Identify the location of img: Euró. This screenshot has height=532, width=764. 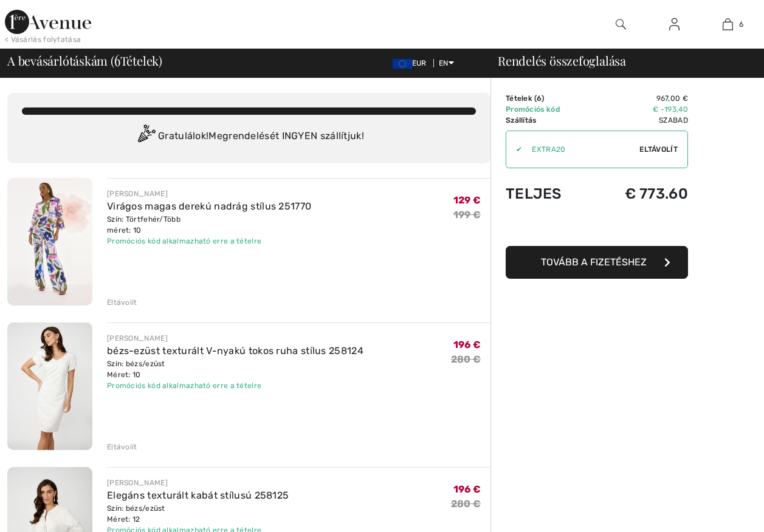
(402, 64).